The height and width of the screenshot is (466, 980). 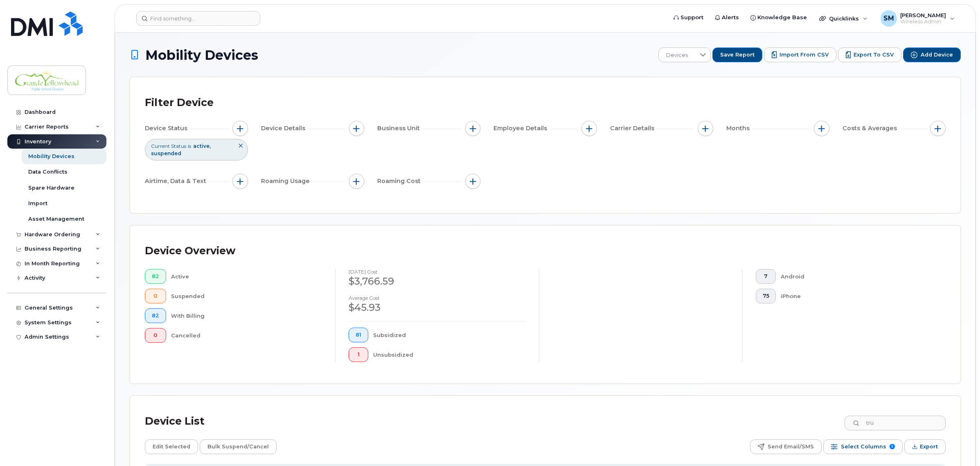 What do you see at coordinates (874, 55) in the screenshot?
I see `span: Export to CSV` at bounding box center [874, 55].